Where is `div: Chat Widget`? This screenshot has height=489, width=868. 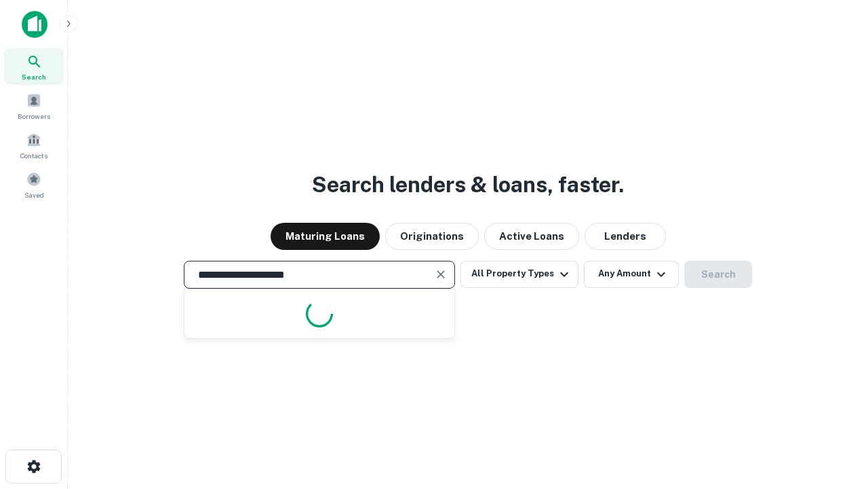
div: Chat Widget is located at coordinates (834, 413).